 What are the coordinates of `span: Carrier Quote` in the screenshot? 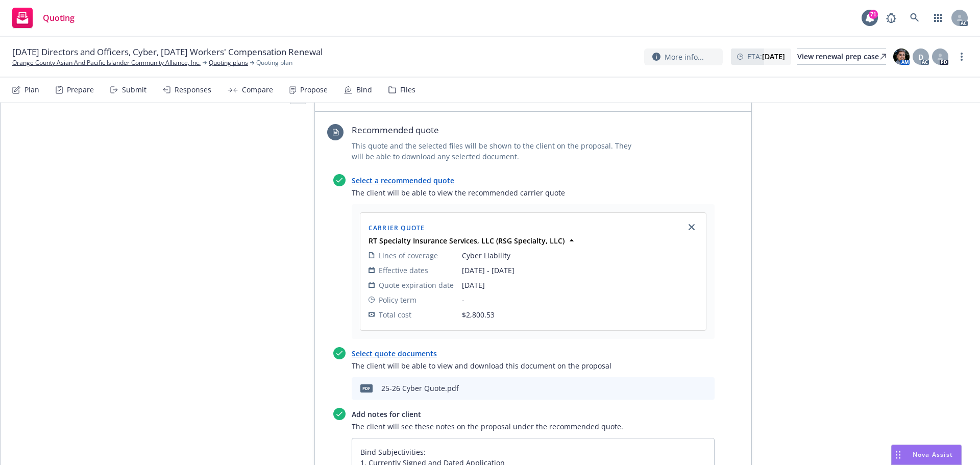 It's located at (397, 227).